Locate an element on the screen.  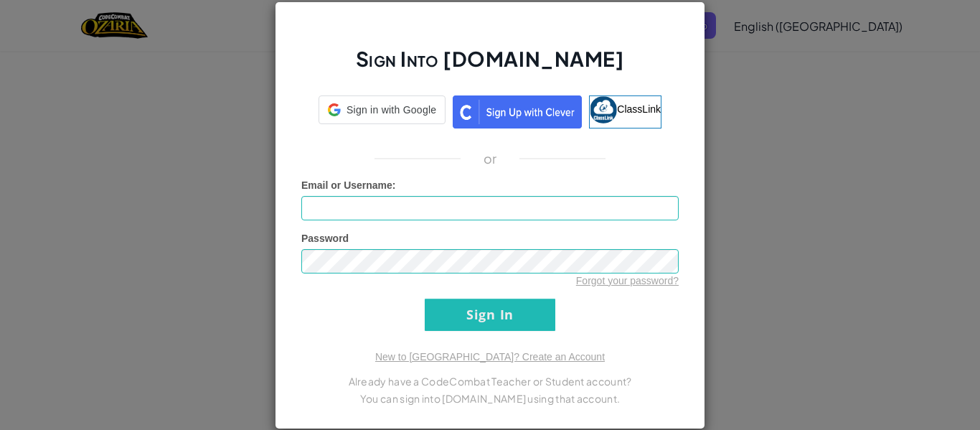
span: ClassLink is located at coordinates (638, 109).